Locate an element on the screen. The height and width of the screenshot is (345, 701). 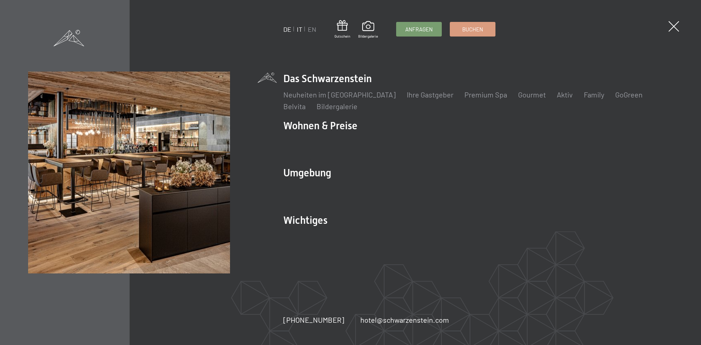
a: Aktiv is located at coordinates (565, 95).